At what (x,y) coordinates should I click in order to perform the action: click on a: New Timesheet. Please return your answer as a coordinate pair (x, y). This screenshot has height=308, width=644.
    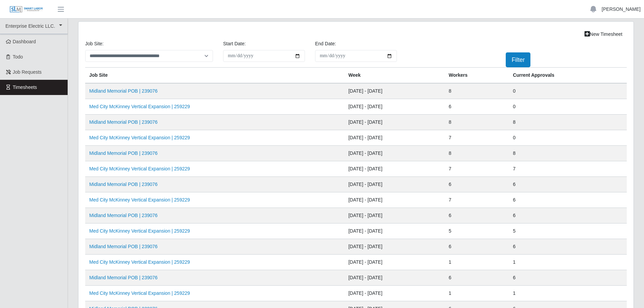
    Looking at the image, I should click on (603, 34).